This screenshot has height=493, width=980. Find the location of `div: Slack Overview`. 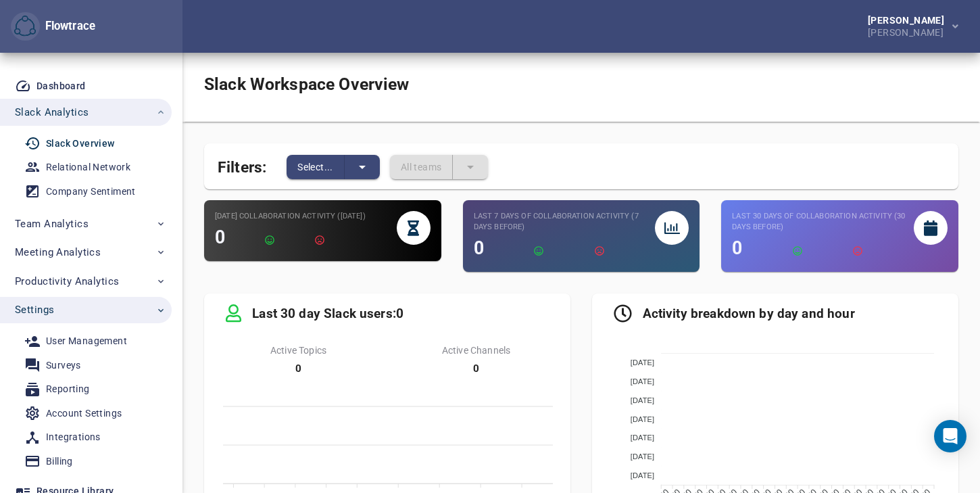

div: Slack Overview is located at coordinates (81, 143).